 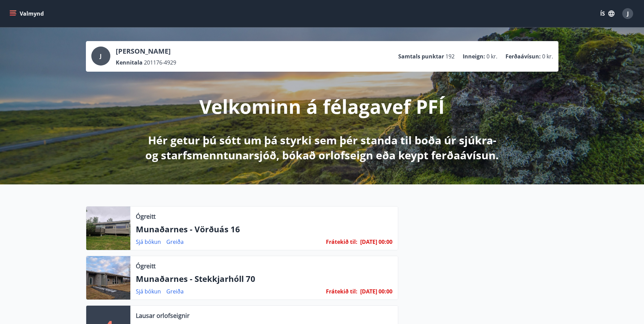 I want to click on button: menu, so click(x=27, y=14).